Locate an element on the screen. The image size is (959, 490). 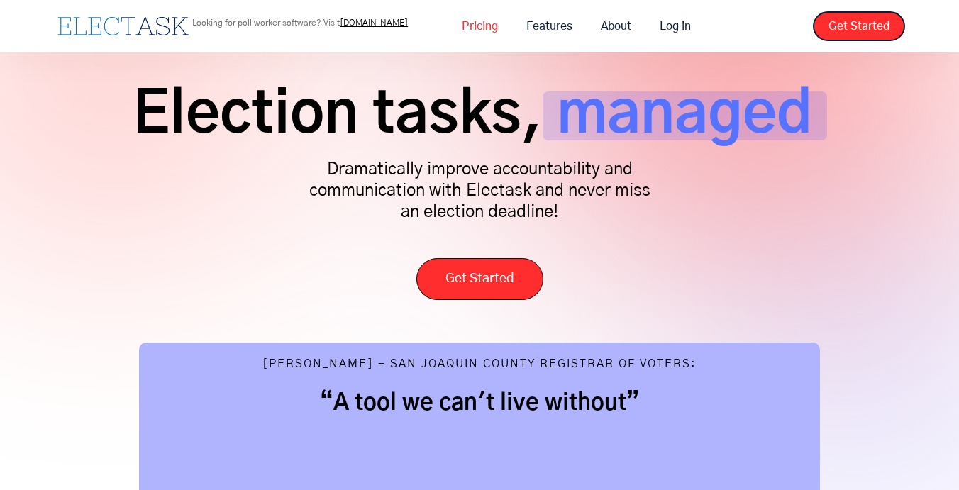
span: managed is located at coordinates (684, 116).